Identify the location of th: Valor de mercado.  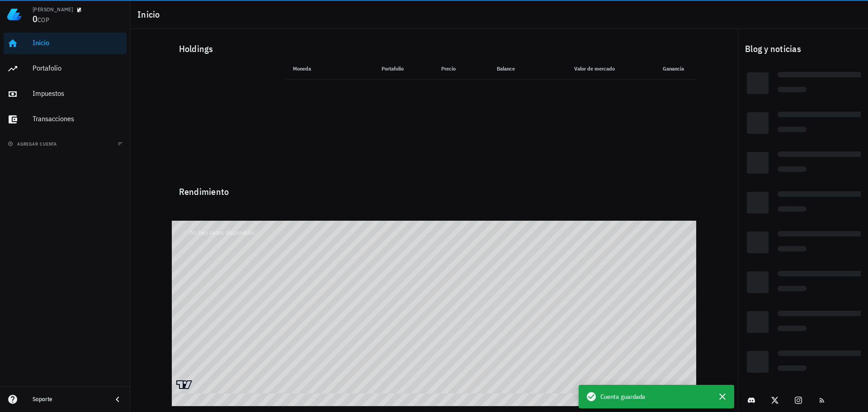
(572, 69).